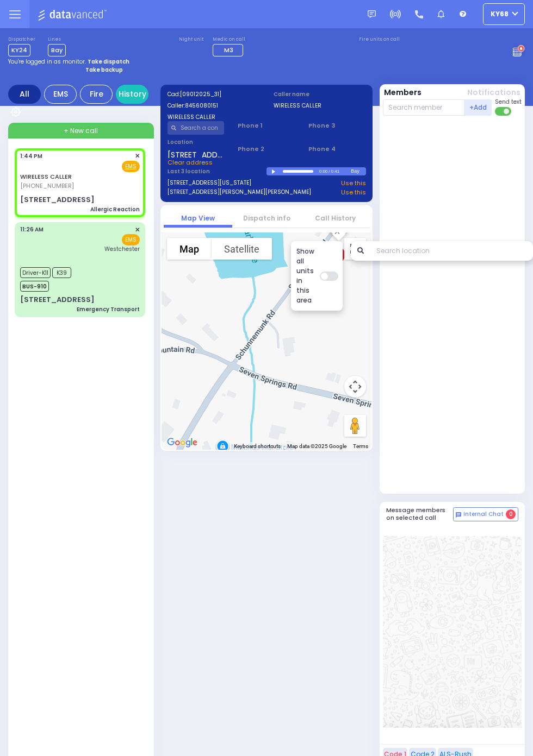  Describe the element at coordinates (477, 108) in the screenshot. I see `button: +Add` at that location.